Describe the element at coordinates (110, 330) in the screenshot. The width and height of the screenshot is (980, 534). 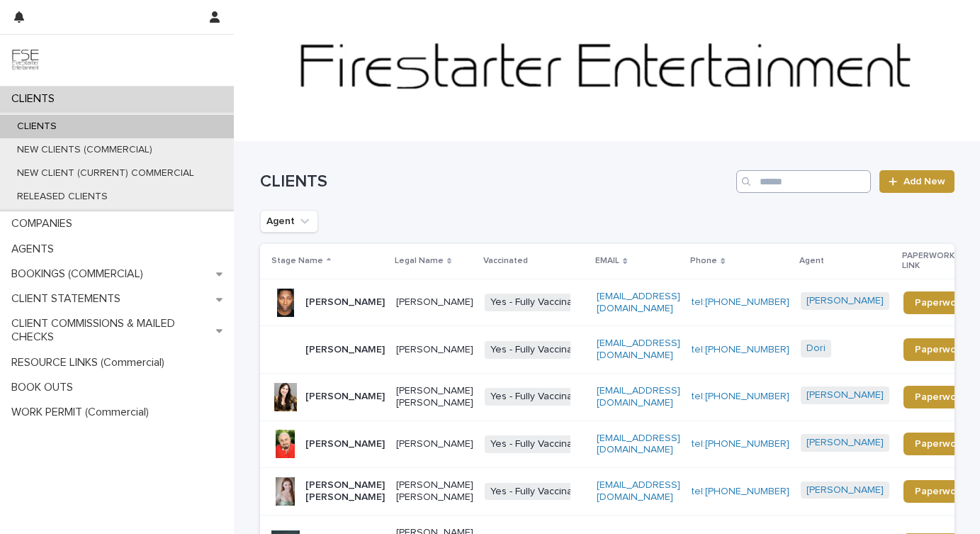
I see `p: CLIENT COMMISSIONS & MAILED CHECKS` at that location.